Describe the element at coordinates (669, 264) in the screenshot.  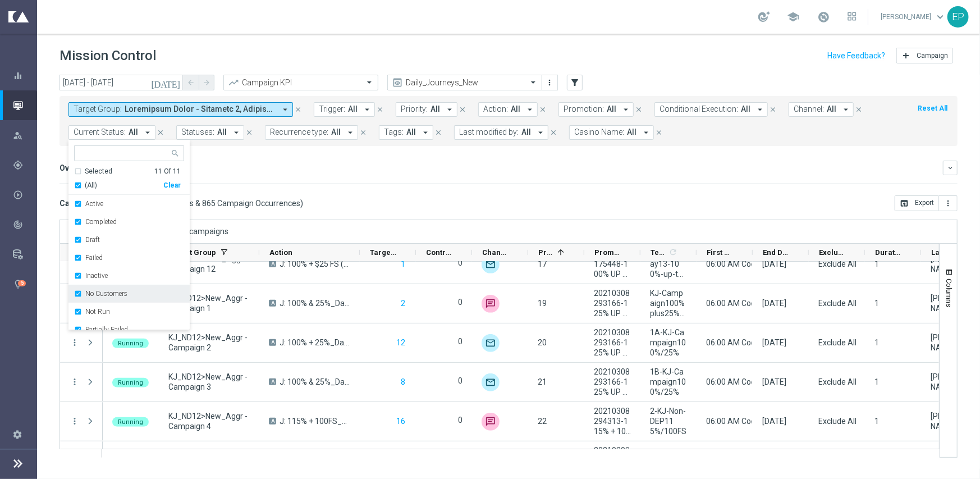
I see `span: 09-JKR-Day13-100%-up-to-$2,000-25-CashSpins-25-NoDepositSpins(Extension)` at that location.